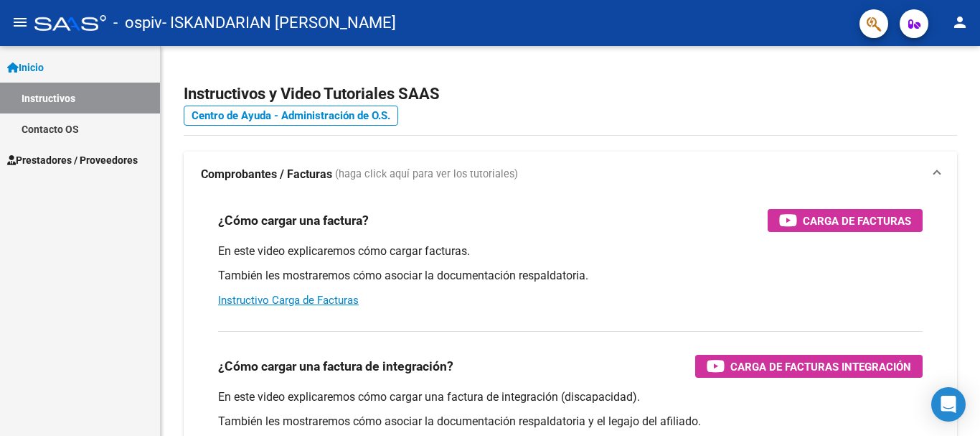  What do you see at coordinates (570, 251) in the screenshot?
I see `p: En este video explicaremos cómo cargar facturas.` at bounding box center [570, 251].